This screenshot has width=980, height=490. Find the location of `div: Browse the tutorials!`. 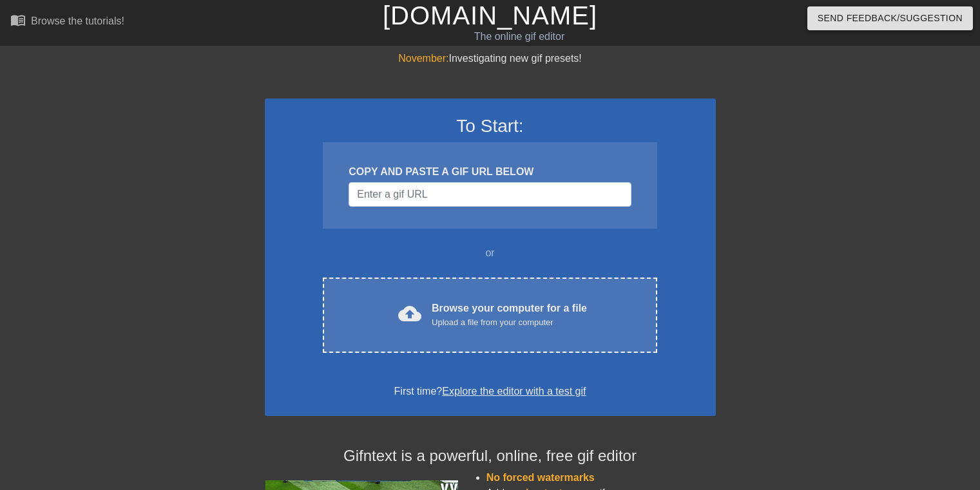

div: Browse the tutorials! is located at coordinates (78, 20).